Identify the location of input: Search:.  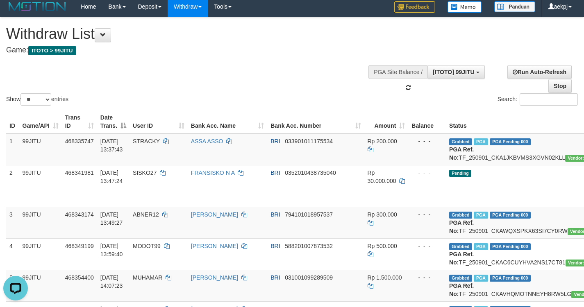
(549, 100).